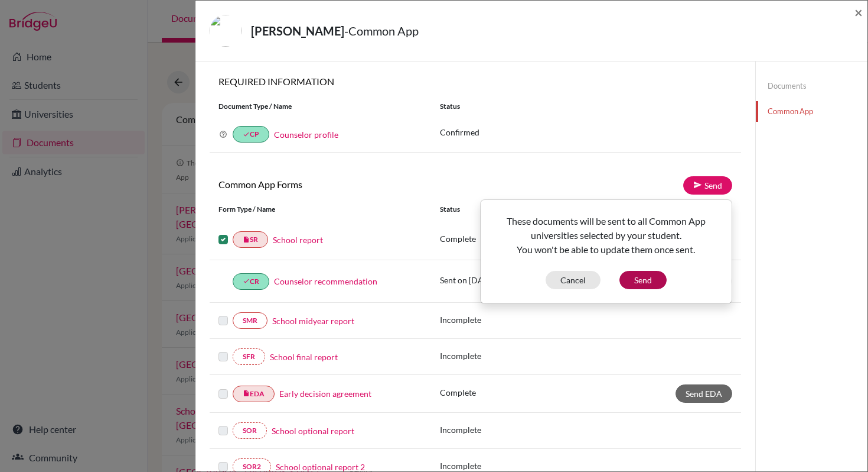  What do you see at coordinates (325, 393) in the screenshot?
I see `a: Early decision agreement` at bounding box center [325, 393].